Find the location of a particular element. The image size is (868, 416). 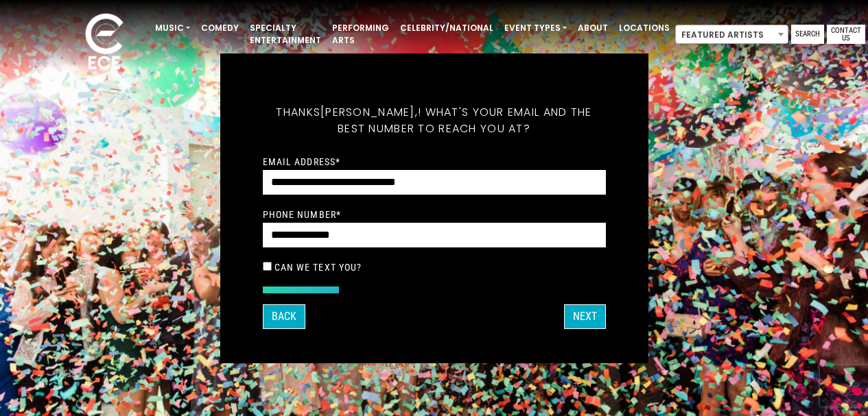

label: Phone Number is located at coordinates (302, 215).